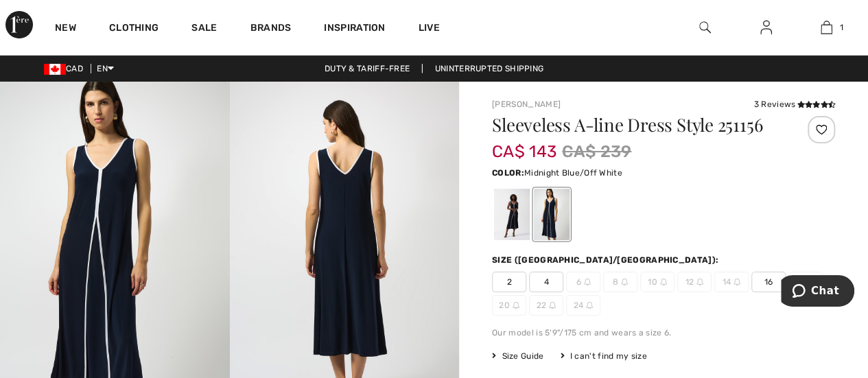  I want to click on a: Brands, so click(271, 29).